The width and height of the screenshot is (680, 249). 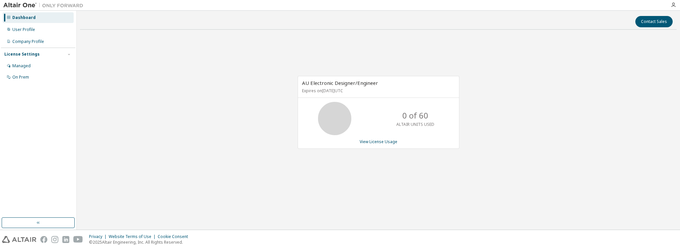 I want to click on img: linkedin.svg, so click(x=66, y=240).